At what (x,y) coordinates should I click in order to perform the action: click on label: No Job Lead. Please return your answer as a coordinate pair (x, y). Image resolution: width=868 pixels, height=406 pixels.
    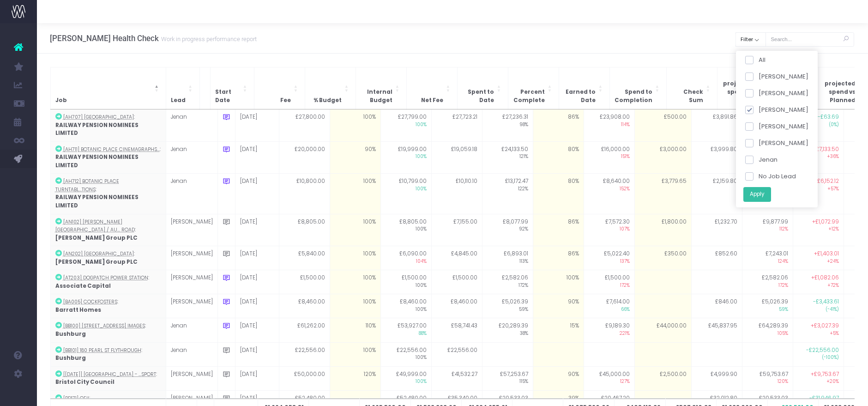
    Looking at the image, I should click on (770, 176).